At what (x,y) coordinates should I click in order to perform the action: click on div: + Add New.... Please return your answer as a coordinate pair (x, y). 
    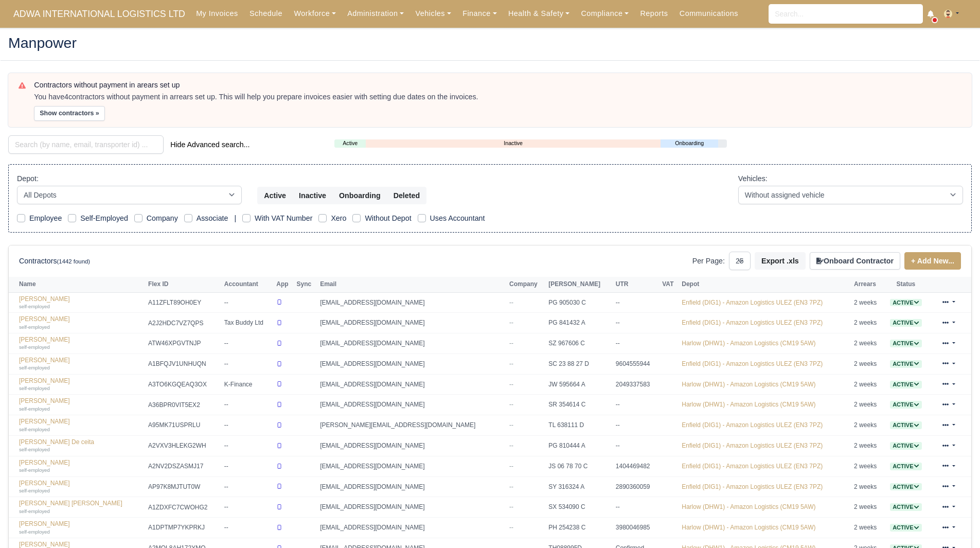
    Looking at the image, I should click on (930, 261).